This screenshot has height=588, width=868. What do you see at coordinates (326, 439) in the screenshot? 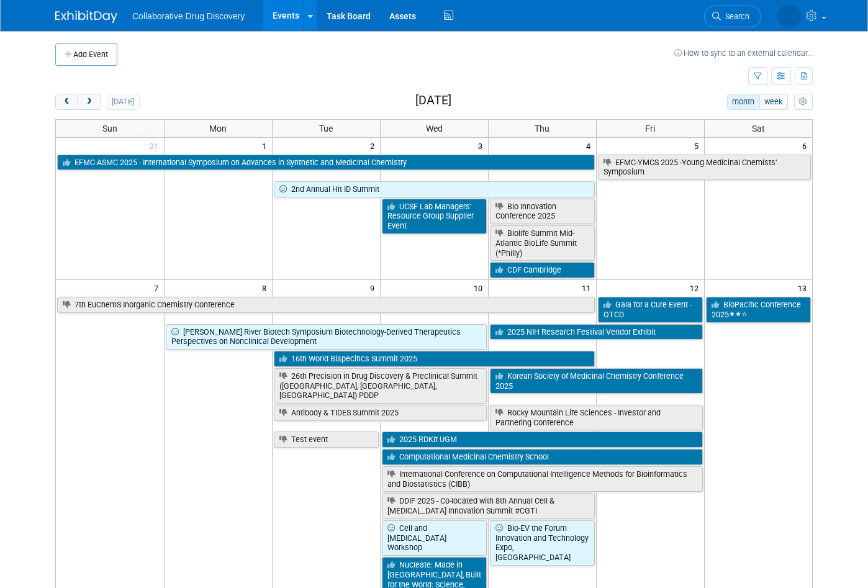
I see `a: Test event` at bounding box center [326, 439].